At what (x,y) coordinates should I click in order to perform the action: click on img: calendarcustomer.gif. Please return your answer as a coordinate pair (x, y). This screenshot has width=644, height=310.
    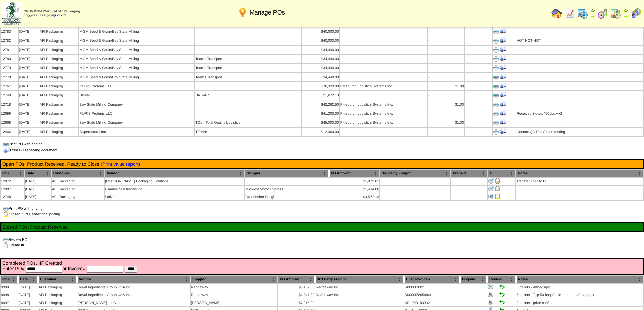
    Looking at the image, I should click on (636, 13).